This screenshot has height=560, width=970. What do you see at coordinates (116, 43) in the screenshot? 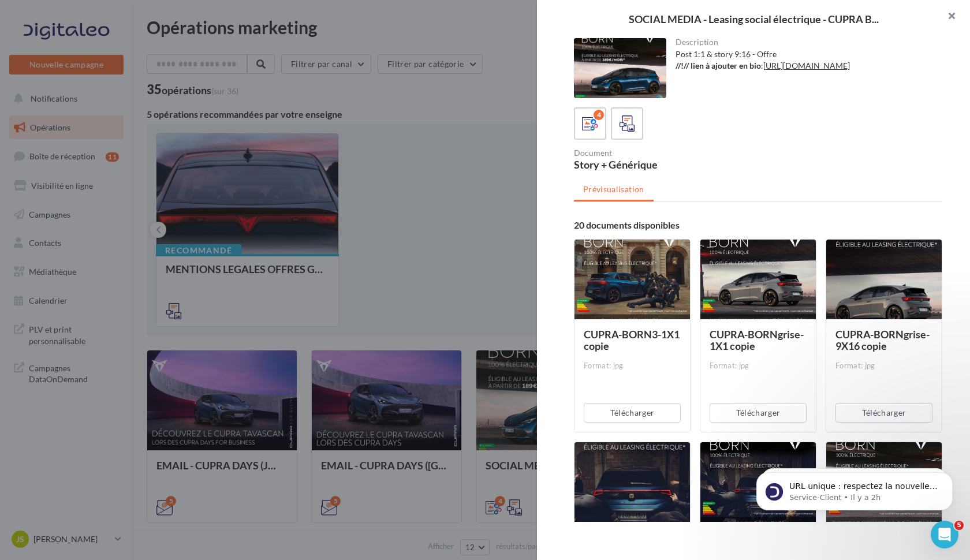
I see `div: message notification from Service-Client, Il y a 2h. URL unique : respectez la nouvelle exigence ...` at bounding box center [116, 43].